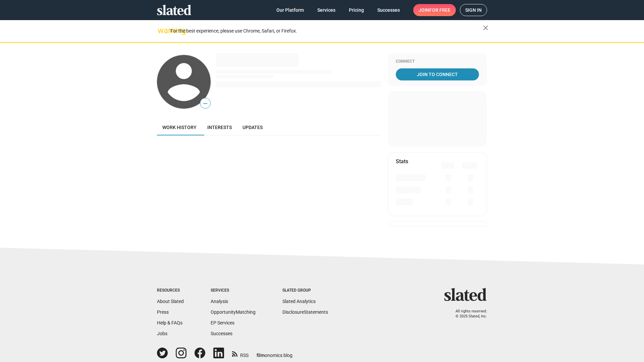  Describe the element at coordinates (170, 322) in the screenshot. I see `a: Help & FAQs` at that location.